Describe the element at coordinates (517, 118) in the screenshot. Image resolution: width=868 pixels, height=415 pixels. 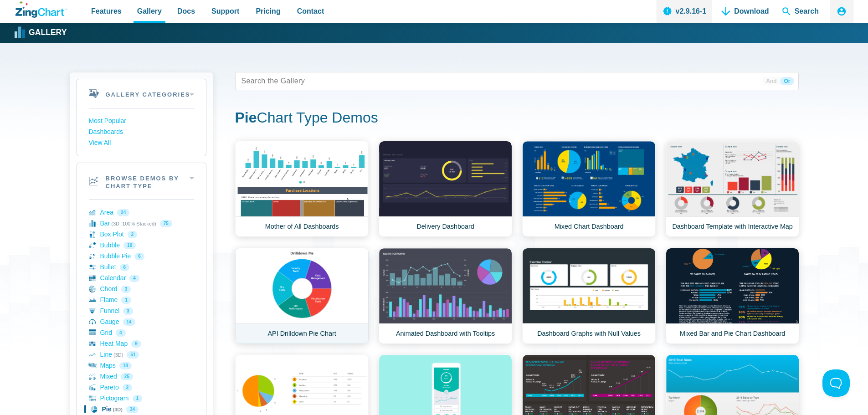
I see `h1: Chart Type Demos` at that location.